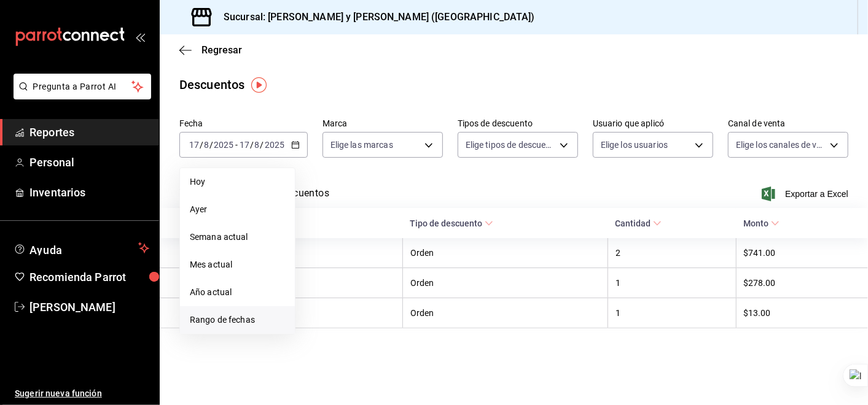  Describe the element at coordinates (82, 394) in the screenshot. I see `span: Sugerir nueva función` at that location.